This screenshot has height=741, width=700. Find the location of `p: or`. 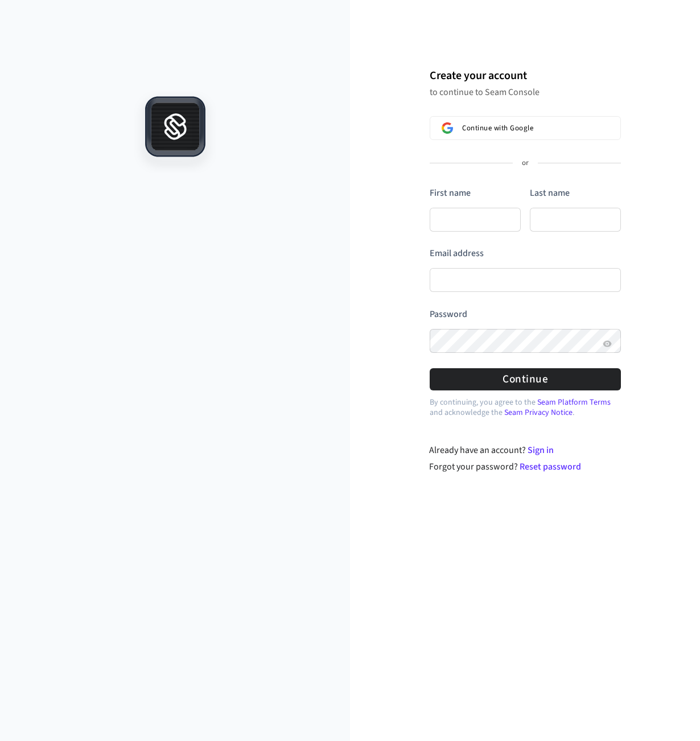

p: or is located at coordinates (525, 164).